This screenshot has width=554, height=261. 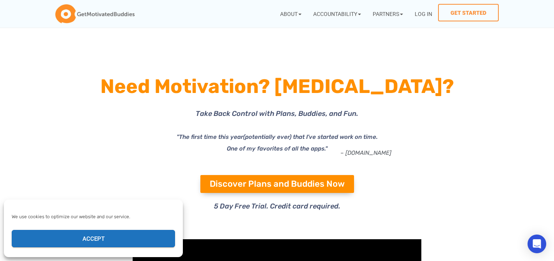 What do you see at coordinates (302, 143) in the screenshot?
I see `i: (potentially ever) that I've started work on time. One of my favorites of all the apps."` at bounding box center [302, 143].